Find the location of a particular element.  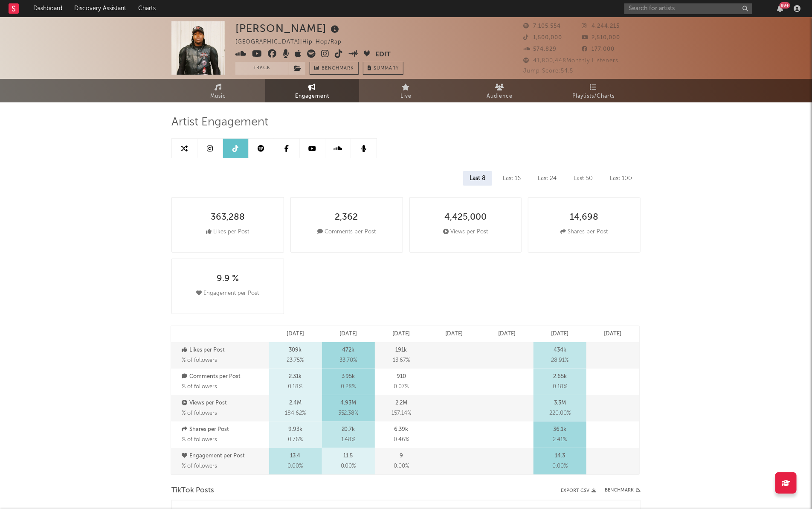

span: 28.91 % is located at coordinates (559, 360).